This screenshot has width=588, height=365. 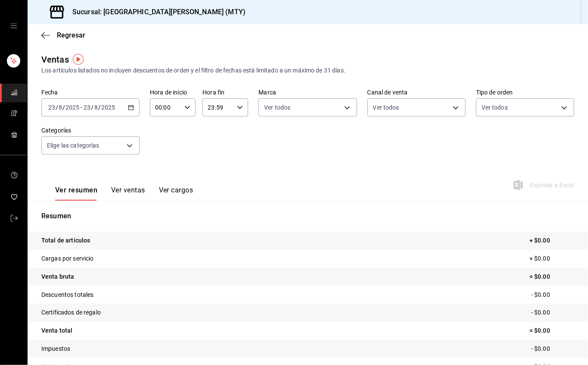 I want to click on font: Marca, so click(x=267, y=93).